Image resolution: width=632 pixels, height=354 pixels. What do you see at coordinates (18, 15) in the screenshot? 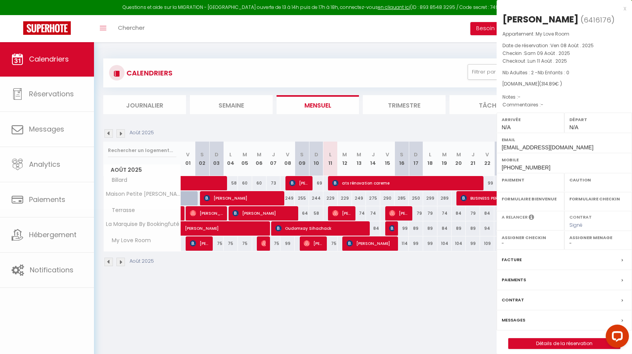
I see `button: Open LiveChat chat widget` at bounding box center [18, 15].